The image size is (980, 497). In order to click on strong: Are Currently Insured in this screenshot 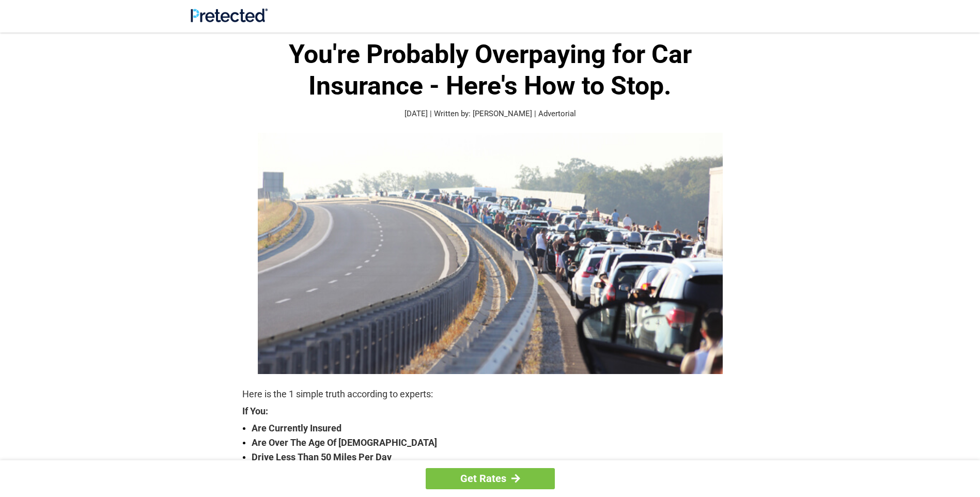, I will do `click(494, 428)`.